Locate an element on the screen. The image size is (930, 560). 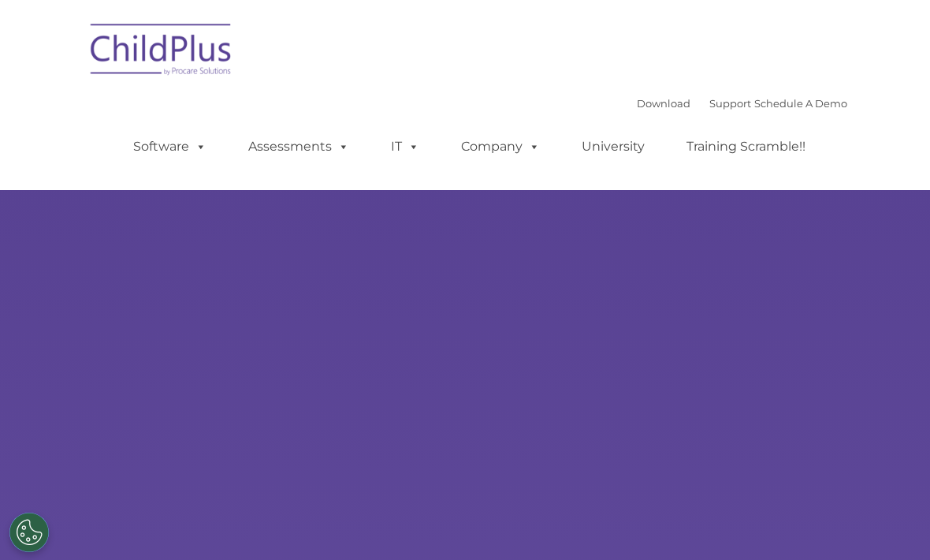
a: Support is located at coordinates (730, 103).